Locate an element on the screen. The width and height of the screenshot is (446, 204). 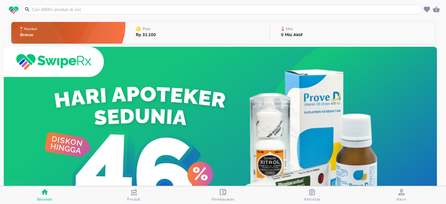
p: Misi is located at coordinates (290, 29).